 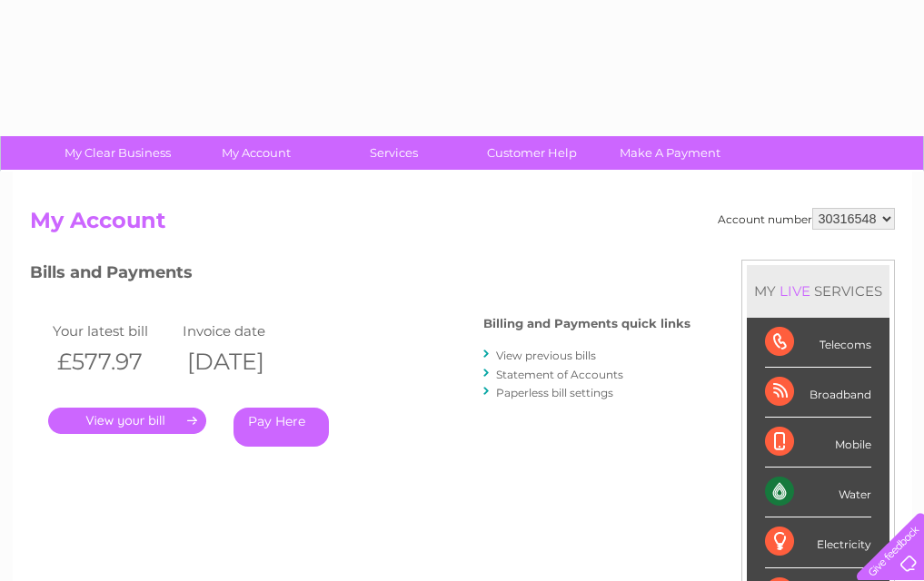 What do you see at coordinates (817, 392) in the screenshot?
I see `div: Broadband` at bounding box center [817, 392].